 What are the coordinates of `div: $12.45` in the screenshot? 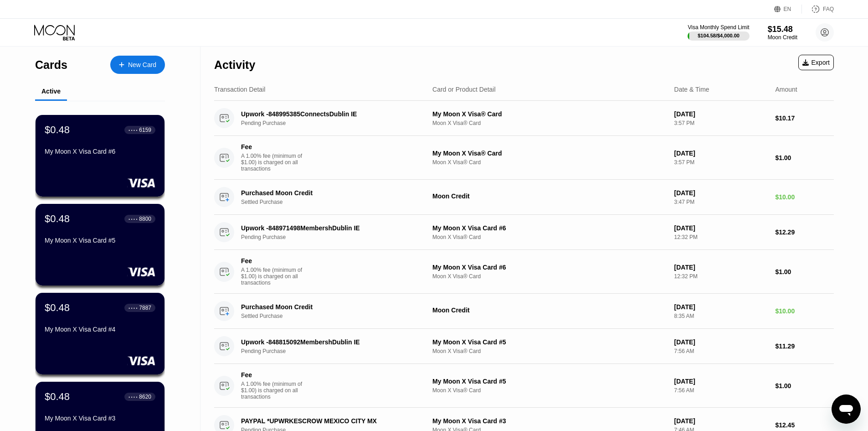 It's located at (804, 425).